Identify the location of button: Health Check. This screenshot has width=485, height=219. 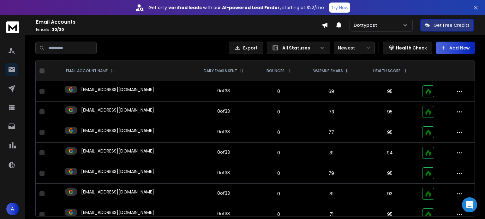
(407, 48).